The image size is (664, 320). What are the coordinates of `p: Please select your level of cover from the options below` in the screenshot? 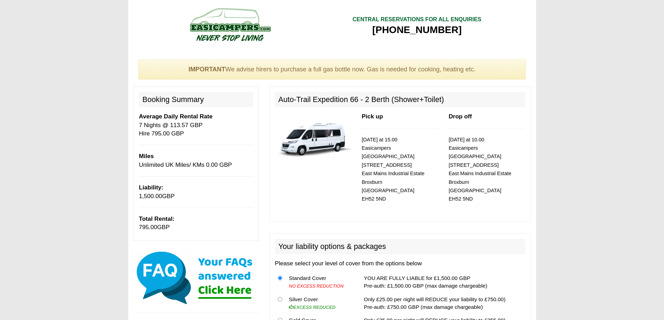 It's located at (400, 264).